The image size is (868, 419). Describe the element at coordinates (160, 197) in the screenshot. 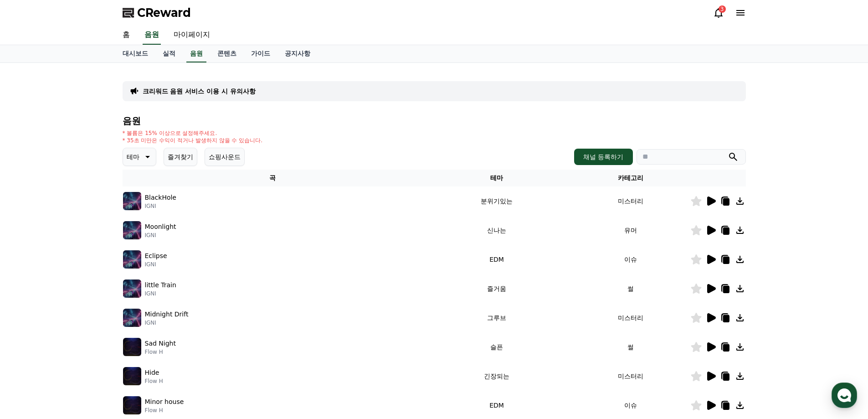

I see `p: BlackHole` at that location.